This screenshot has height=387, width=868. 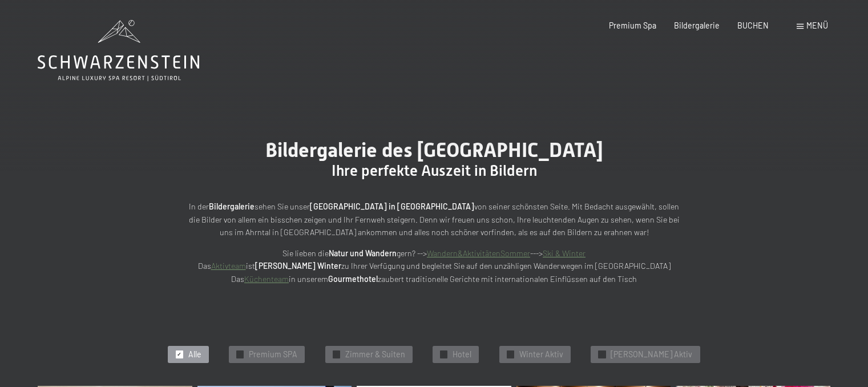 What do you see at coordinates (817, 25) in the screenshot?
I see `span: Menü` at bounding box center [817, 25].